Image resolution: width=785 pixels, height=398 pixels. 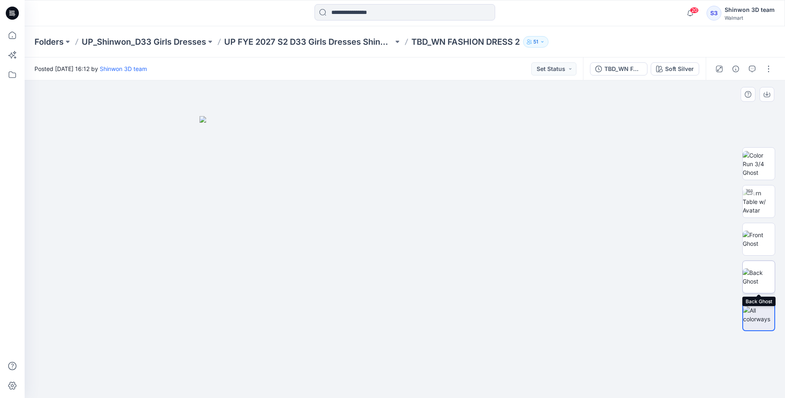 I want to click on button: TBD_WN FASHION DRESS 2, so click(x=619, y=69).